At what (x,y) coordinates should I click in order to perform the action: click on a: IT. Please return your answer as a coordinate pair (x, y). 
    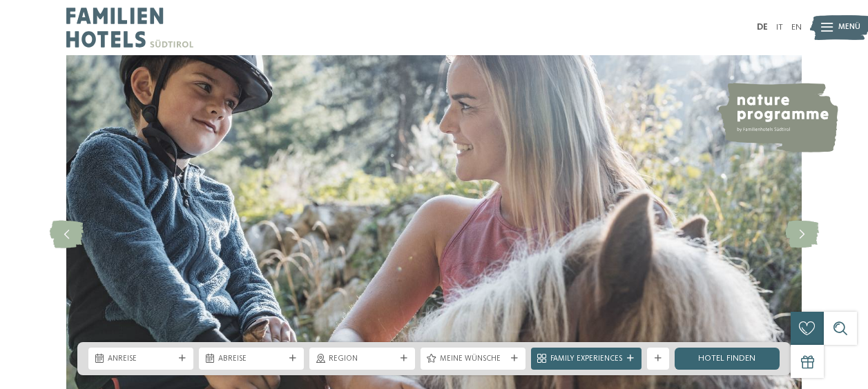
    Looking at the image, I should click on (779, 27).